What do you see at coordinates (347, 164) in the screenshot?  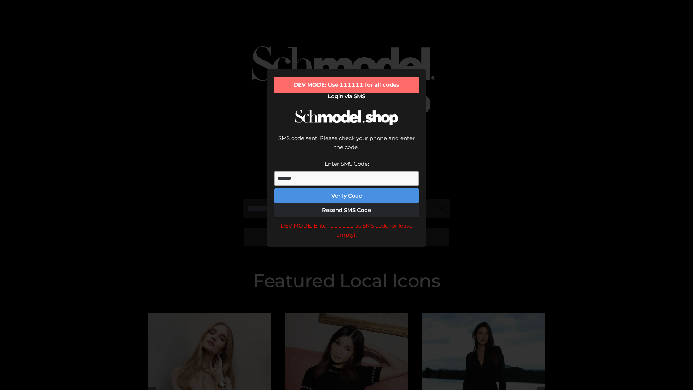 I see `label: Enter SMS Code:` at bounding box center [347, 164].